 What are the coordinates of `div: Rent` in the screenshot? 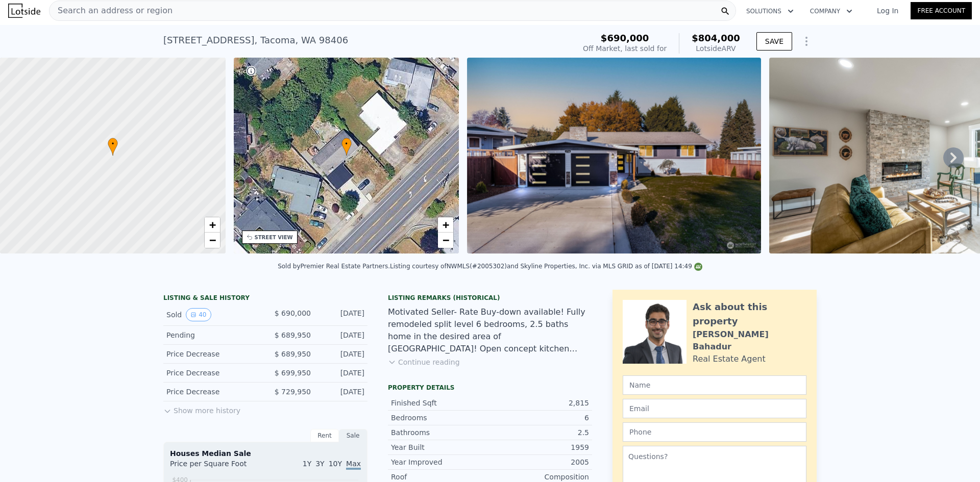 It's located at (324, 436).